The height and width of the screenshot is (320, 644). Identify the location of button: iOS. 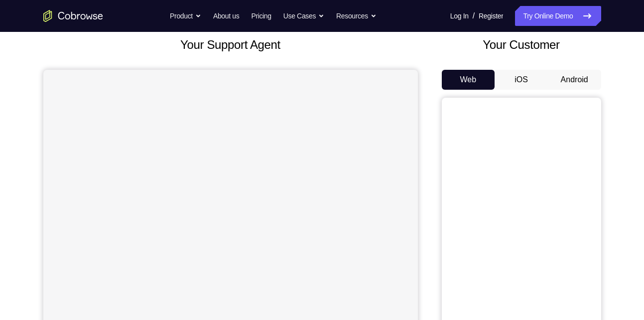
(521, 80).